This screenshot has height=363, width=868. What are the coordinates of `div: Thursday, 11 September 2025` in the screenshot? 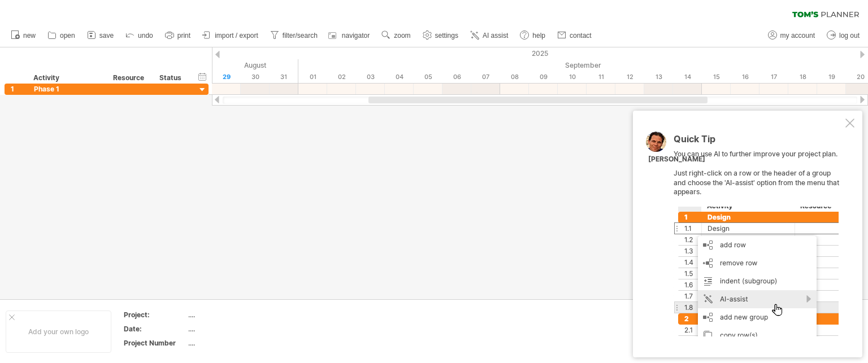 It's located at (601, 77).